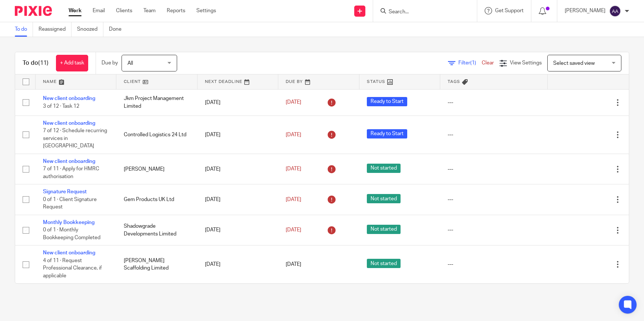 The height and width of the screenshot is (321, 644). I want to click on span: Get Support, so click(509, 11).